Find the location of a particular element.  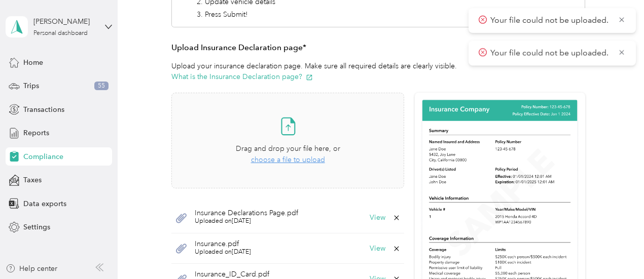

h3: Upload Insurance Declaration page* is located at coordinates (378, 48).